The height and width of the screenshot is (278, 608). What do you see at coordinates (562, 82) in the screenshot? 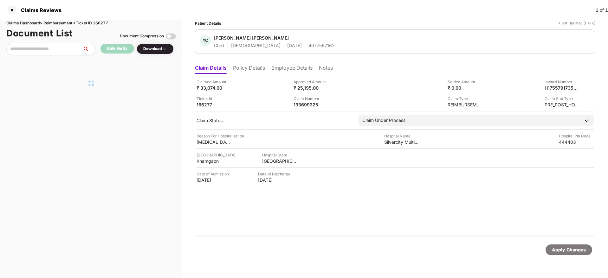
I see `div: Inward Number` at bounding box center [562, 82].